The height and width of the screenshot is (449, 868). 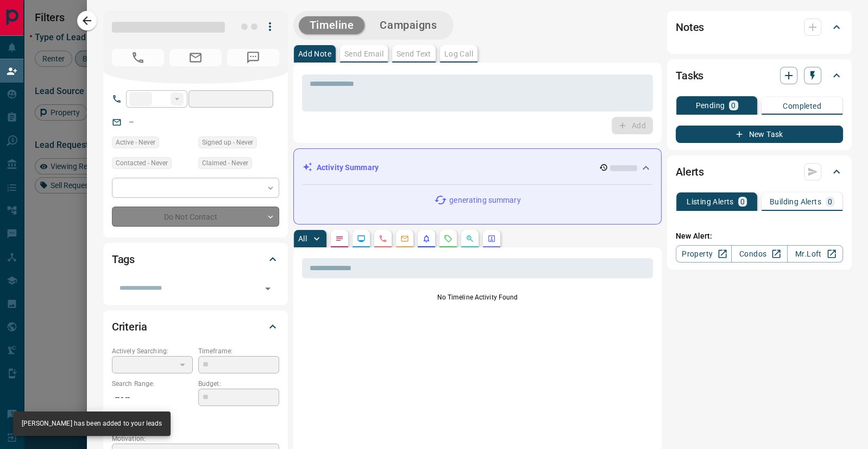 What do you see at coordinates (225, 163) in the screenshot?
I see `span: Claimed - Never` at bounding box center [225, 163].